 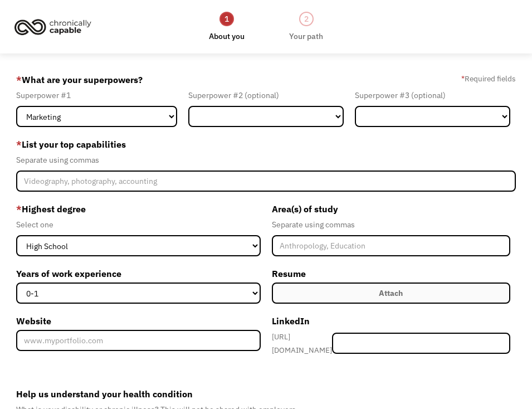 I want to click on label: LinkedIn, so click(x=391, y=321).